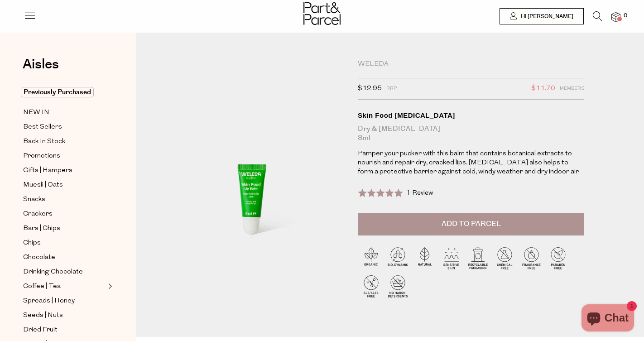  I want to click on img: P_P-ICONS-Live_Bec_V11_Paraben_Free.svg, so click(558, 258).